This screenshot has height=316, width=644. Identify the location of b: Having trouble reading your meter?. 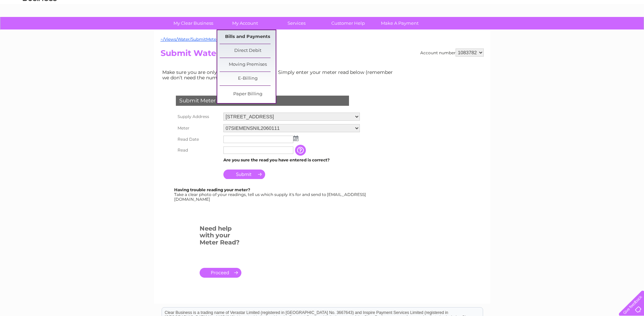
(212, 190).